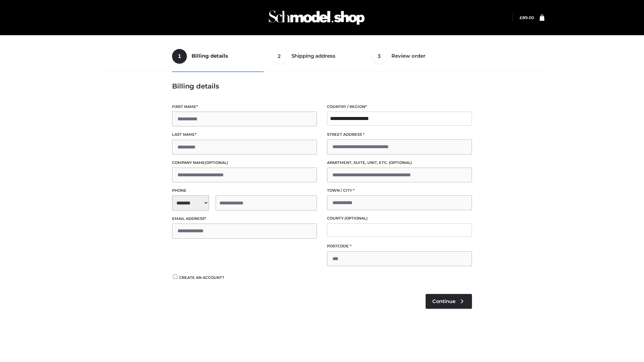 The height and width of the screenshot is (362, 644). I want to click on h3: Billing details, so click(322, 86).